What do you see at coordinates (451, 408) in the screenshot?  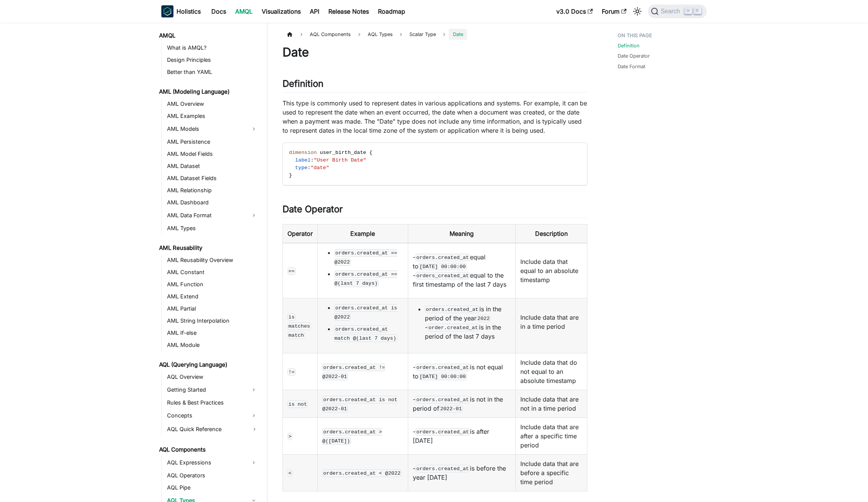 I see `code: 2022-01` at bounding box center [451, 408].